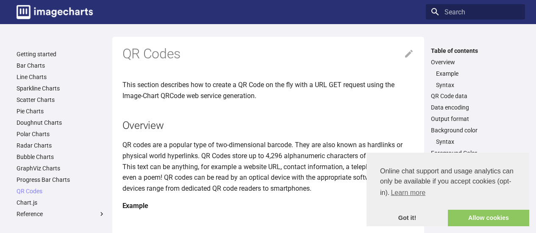  I want to click on a: Bubble Charts, so click(61, 157).